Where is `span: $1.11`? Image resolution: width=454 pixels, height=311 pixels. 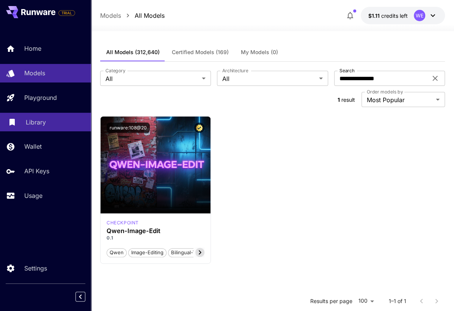
span: $1.11 is located at coordinates (374, 16).